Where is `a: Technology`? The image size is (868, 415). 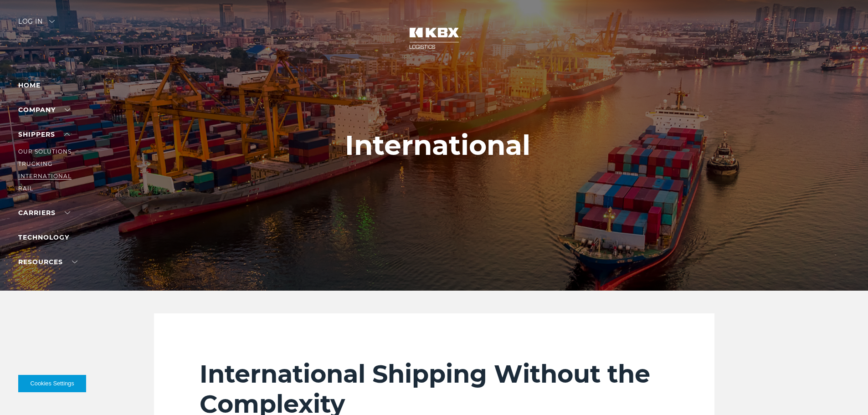
a: Technology is located at coordinates (44, 237).